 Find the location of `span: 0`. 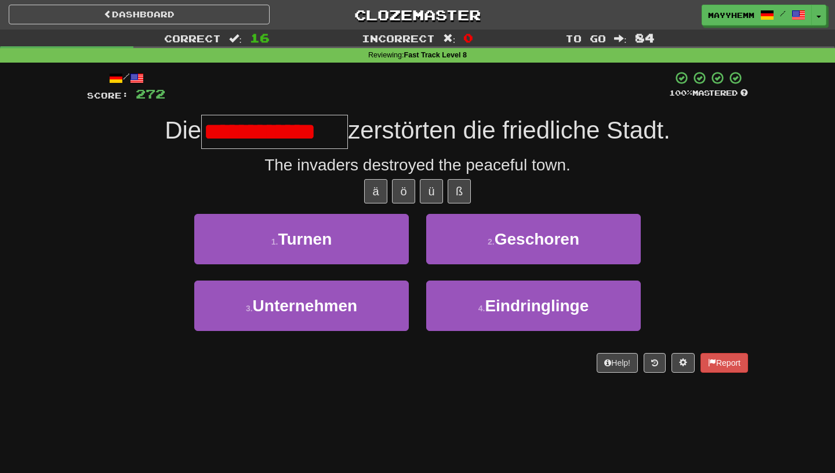

span: 0 is located at coordinates (468, 38).